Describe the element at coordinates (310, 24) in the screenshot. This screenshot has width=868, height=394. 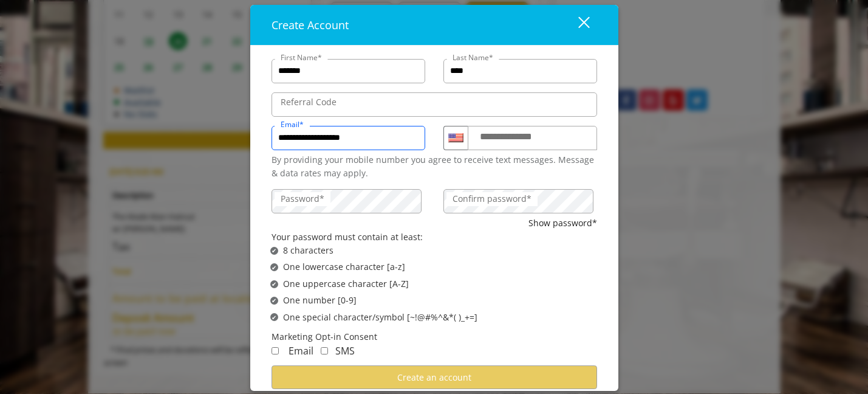
I see `span: Create Account` at that location.